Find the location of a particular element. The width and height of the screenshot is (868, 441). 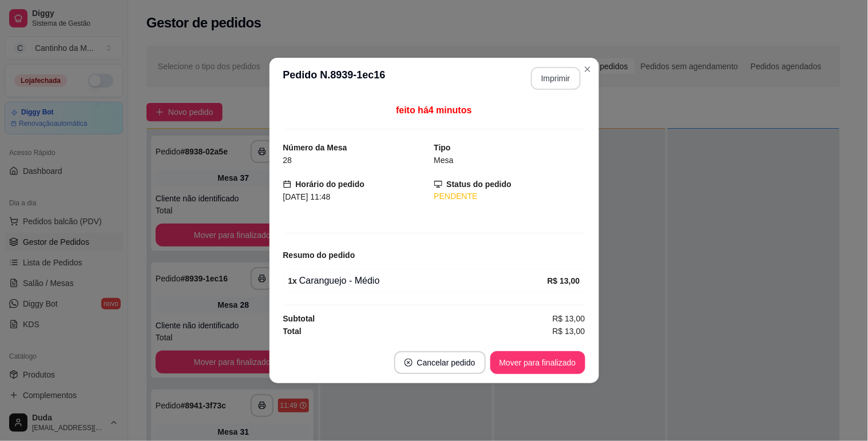

strong: 1 x is located at coordinates (293, 281).